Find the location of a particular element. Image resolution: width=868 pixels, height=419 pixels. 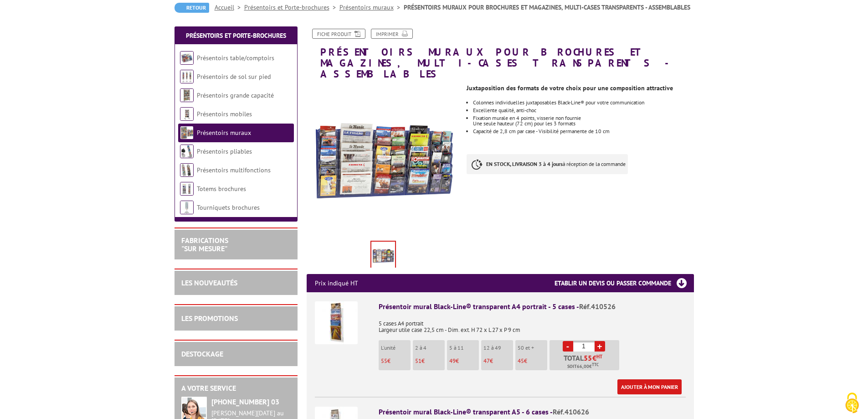

a: FABRICATIONS"Sur Mesure" is located at coordinates (205, 244).